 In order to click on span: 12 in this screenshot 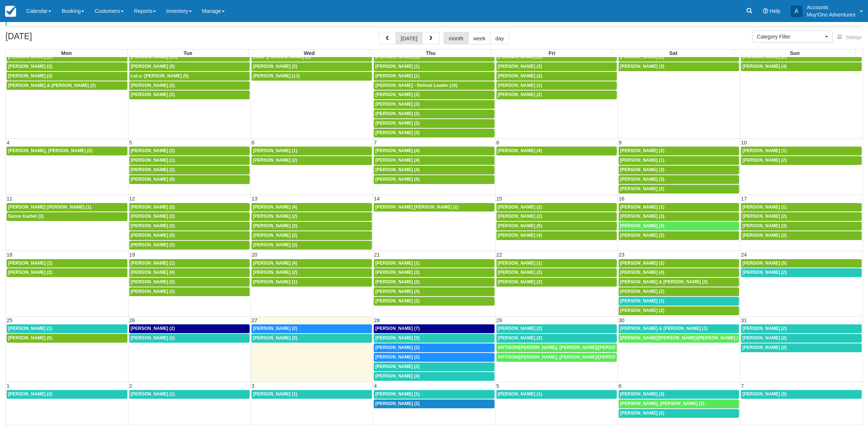, I will do `click(132, 199)`.